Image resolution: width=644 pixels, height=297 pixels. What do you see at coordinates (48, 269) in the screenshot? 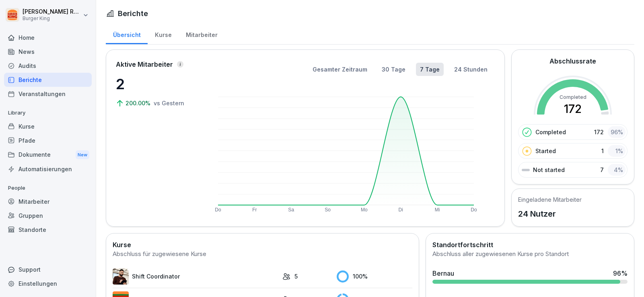
I see `div: Support` at bounding box center [48, 269].